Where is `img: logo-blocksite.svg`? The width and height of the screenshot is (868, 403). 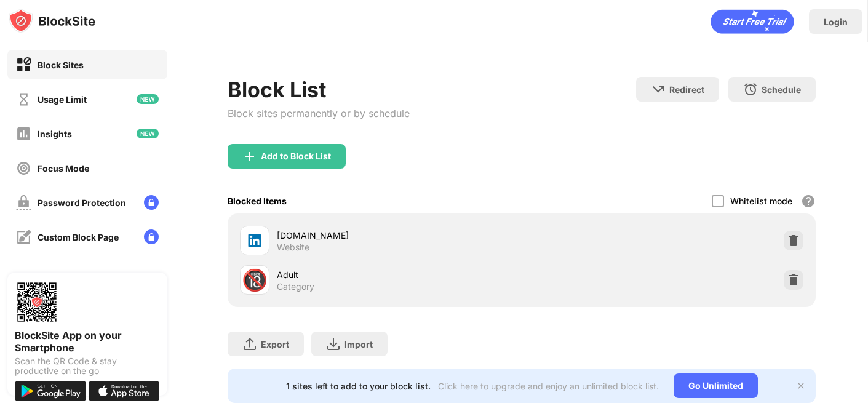 img: logo-blocksite.svg is located at coordinates (51, 21).